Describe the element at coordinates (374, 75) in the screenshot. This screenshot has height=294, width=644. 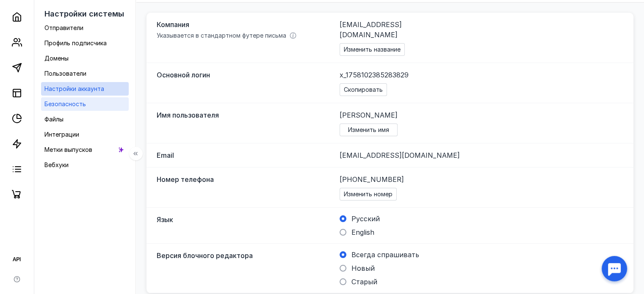
I see `span: x_1758102385283829` at that location.